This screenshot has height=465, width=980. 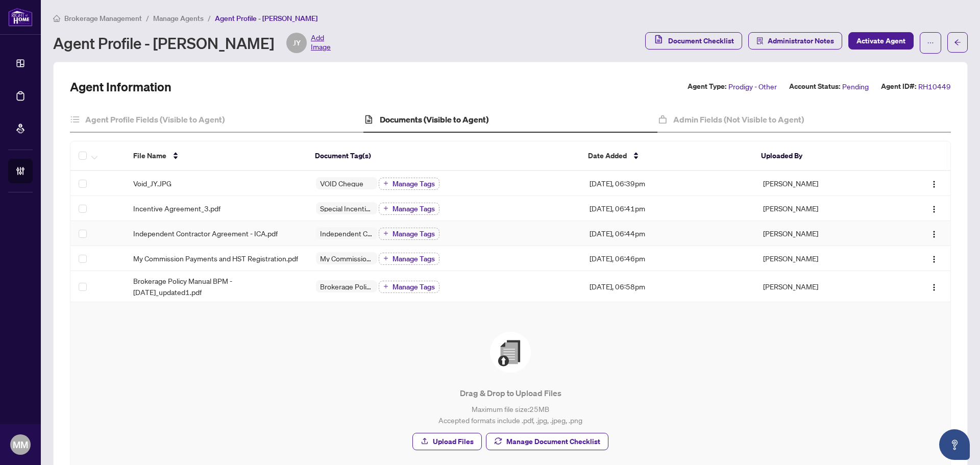 What do you see at coordinates (930, 43) in the screenshot?
I see `span: ellipsis` at bounding box center [930, 43].